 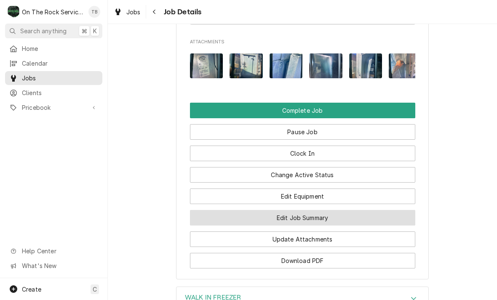 I want to click on div: Todd Brady's Avatar, so click(x=94, y=12).